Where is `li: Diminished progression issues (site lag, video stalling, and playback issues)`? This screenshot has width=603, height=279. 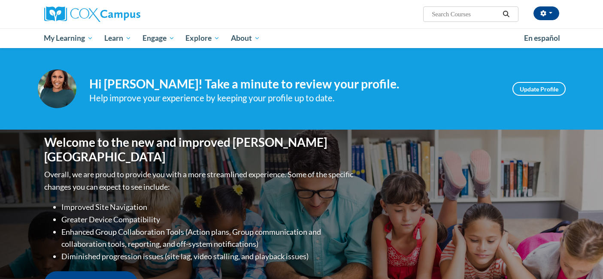 li: Diminished progression issues (site lag, video stalling, and playback issues) is located at coordinates (208, 256).